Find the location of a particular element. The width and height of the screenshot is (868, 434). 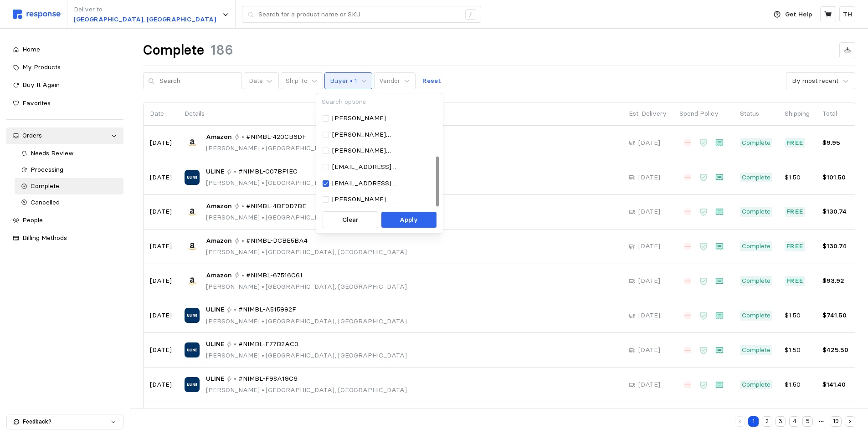

p: Spend Policy is located at coordinates (703, 114).